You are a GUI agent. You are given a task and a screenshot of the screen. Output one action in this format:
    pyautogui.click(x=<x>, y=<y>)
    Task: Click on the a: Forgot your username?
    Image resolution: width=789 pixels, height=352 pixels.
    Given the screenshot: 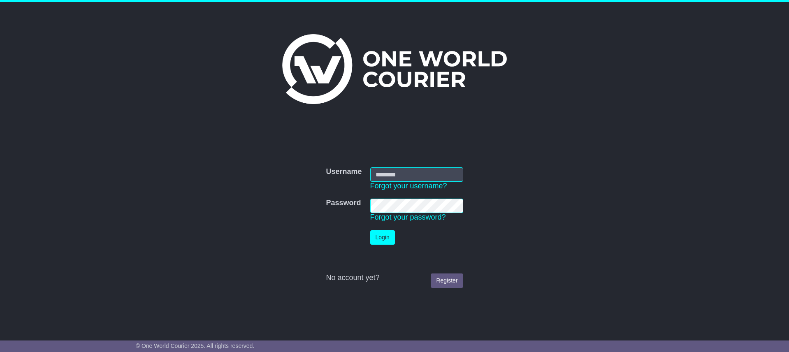 What is the action you would take?
    pyautogui.click(x=409, y=186)
    